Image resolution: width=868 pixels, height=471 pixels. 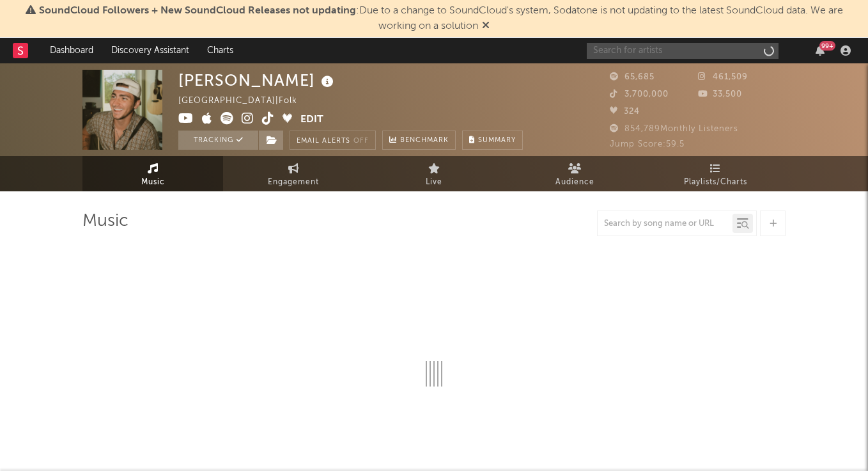 I want to click on input: Search by song name or URL, so click(x=665, y=224).